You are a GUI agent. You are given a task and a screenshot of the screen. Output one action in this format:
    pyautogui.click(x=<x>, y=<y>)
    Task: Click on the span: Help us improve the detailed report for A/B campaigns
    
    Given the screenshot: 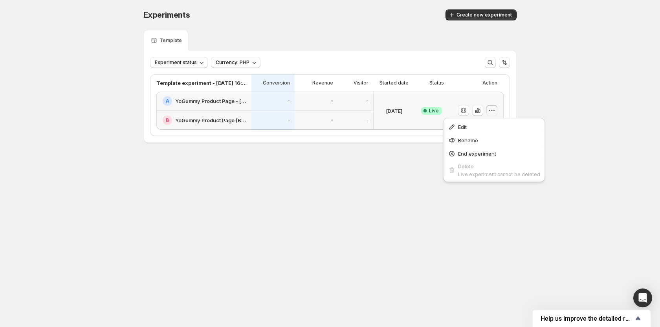 What is the action you would take?
    pyautogui.click(x=587, y=318)
    